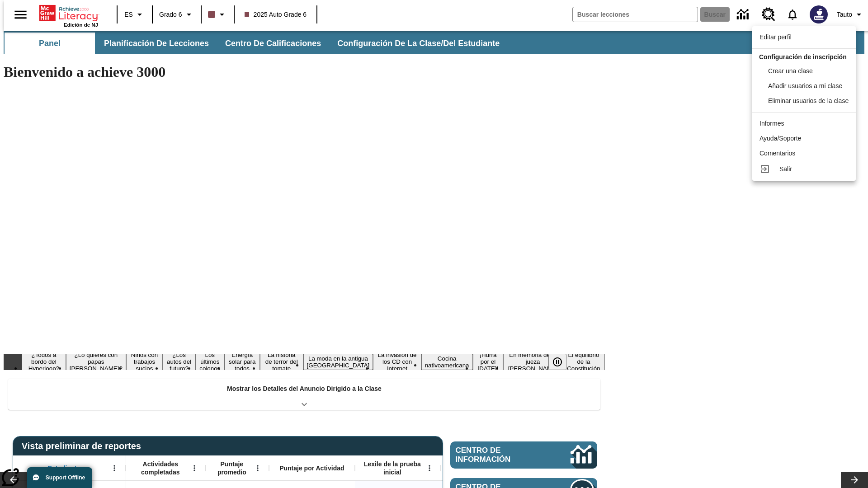 This screenshot has height=488, width=868. Describe the element at coordinates (802, 57) in the screenshot. I see `span: Configuración de inscripción` at that location.